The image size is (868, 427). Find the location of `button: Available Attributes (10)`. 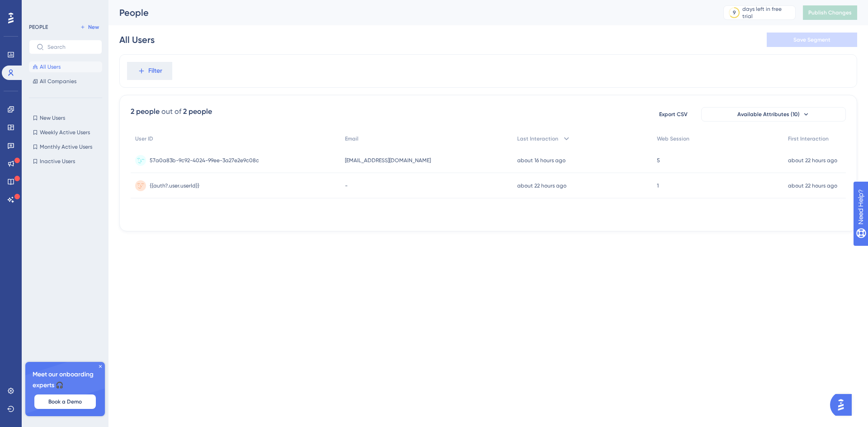

button: Available Attributes (10) is located at coordinates (773, 114).